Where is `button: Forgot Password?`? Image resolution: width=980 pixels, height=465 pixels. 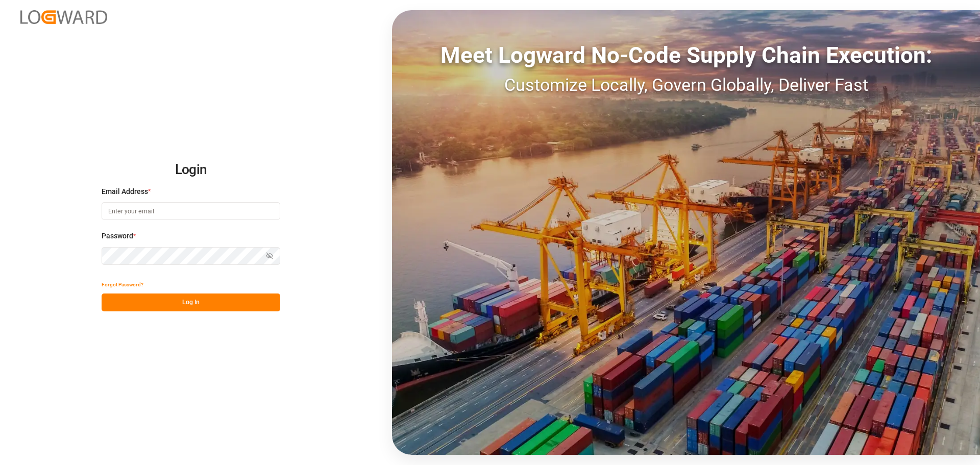 button: Forgot Password? is located at coordinates (122, 285).